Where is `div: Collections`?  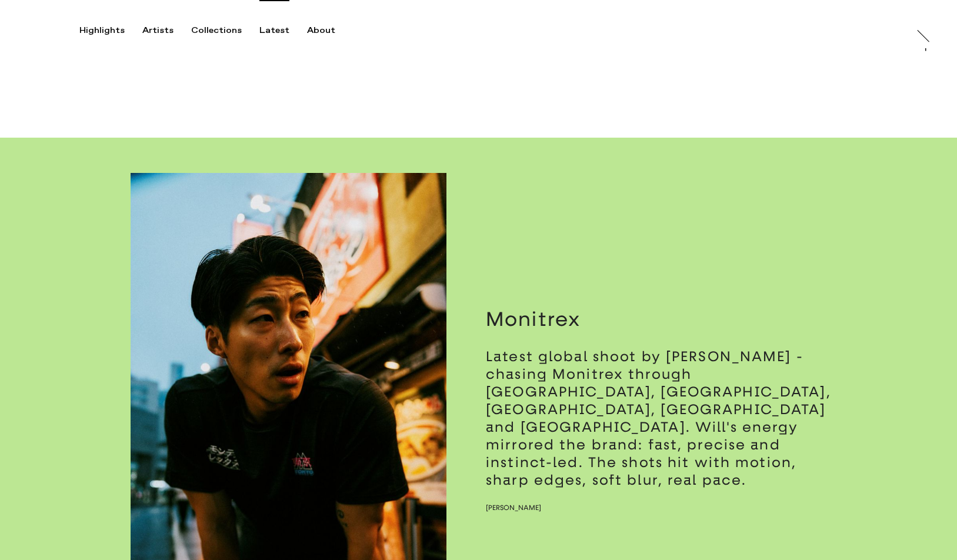 div: Collections is located at coordinates (217, 31).